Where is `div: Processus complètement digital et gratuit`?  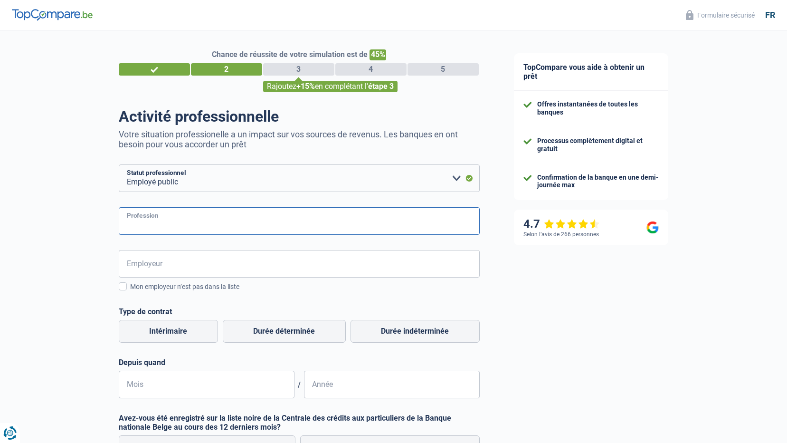 div: Processus complètement digital et gratuit is located at coordinates (598, 145).